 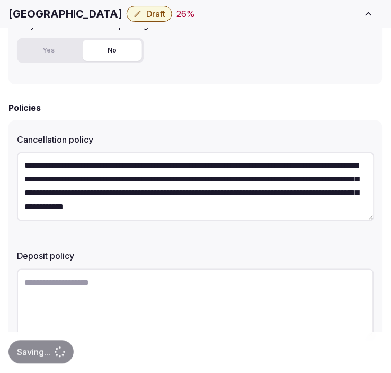 What do you see at coordinates (369, 14) in the screenshot?
I see `button: Toggle sidebar` at bounding box center [369, 14].